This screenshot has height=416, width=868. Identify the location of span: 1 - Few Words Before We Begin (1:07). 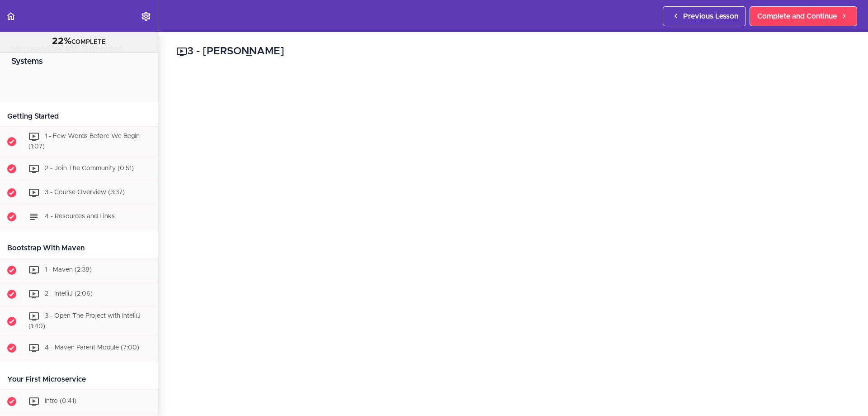
(84, 141).